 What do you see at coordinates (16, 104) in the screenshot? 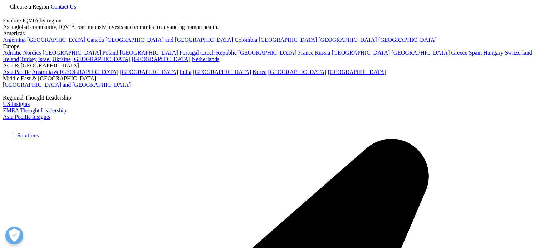
I see `span: US Insights` at bounding box center [16, 104].